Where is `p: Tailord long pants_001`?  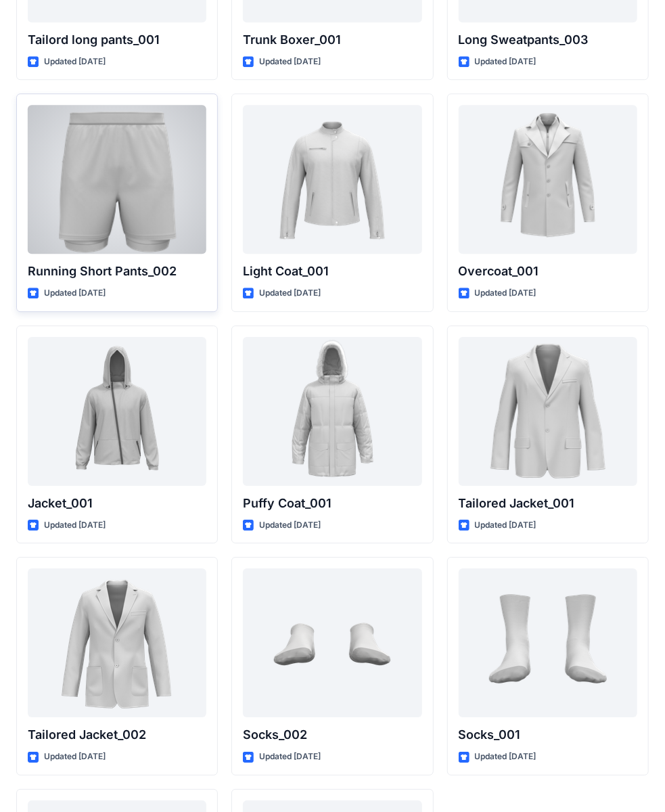 p: Tailord long pants_001 is located at coordinates (117, 40).